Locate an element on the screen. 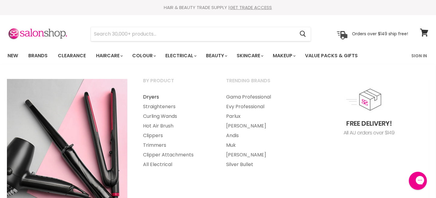 This screenshot has height=198, width=436. a: Muk is located at coordinates (260, 145).